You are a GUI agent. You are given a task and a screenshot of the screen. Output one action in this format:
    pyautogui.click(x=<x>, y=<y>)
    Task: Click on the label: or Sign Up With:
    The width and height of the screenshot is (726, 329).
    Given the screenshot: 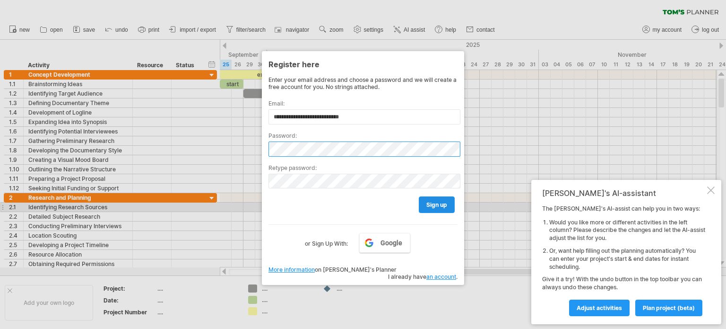 What is the action you would take?
    pyautogui.click(x=326, y=241)
    